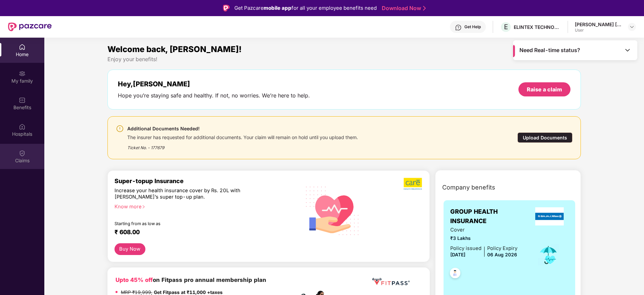  Describe the element at coordinates (134, 280) in the screenshot. I see `b: Upto 45% off` at that location.